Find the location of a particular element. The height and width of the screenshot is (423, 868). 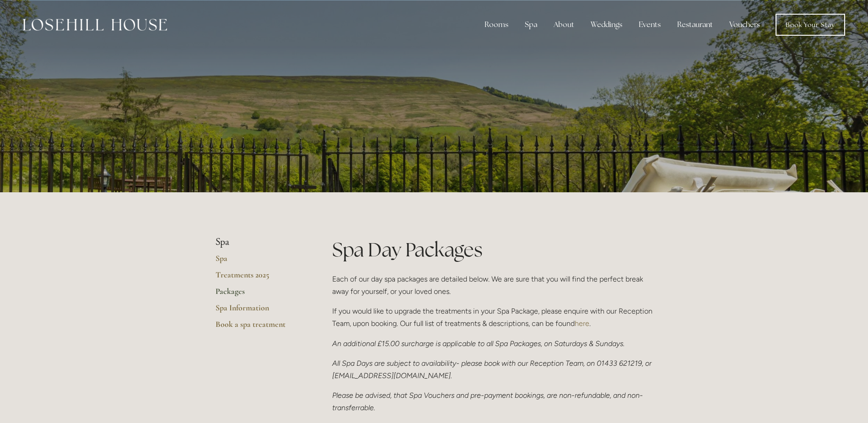

div: Weddings is located at coordinates (606, 24).